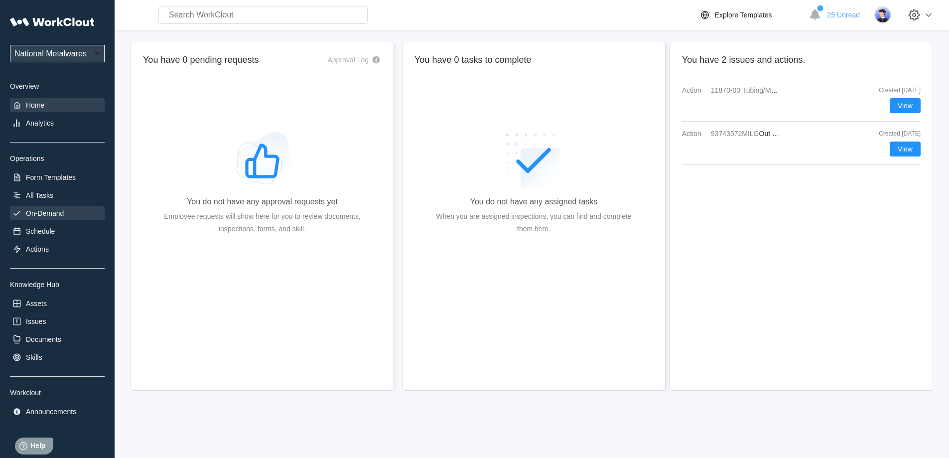 The height and width of the screenshot is (458, 949). Describe the element at coordinates (57, 411) in the screenshot. I see `a: Announcements` at that location.